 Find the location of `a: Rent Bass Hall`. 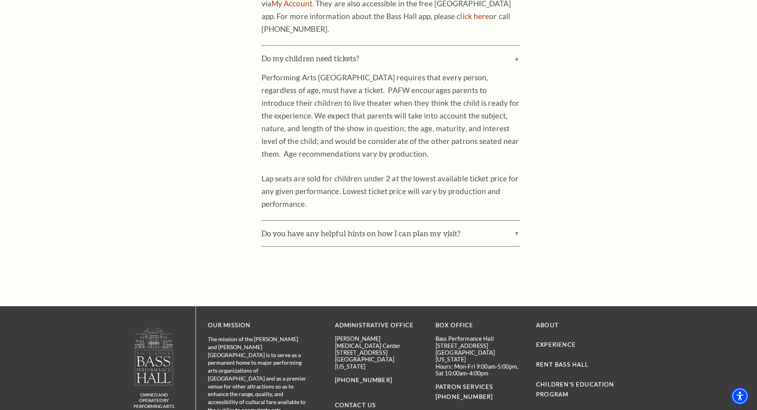

a: Rent Bass Hall is located at coordinates (562, 364).